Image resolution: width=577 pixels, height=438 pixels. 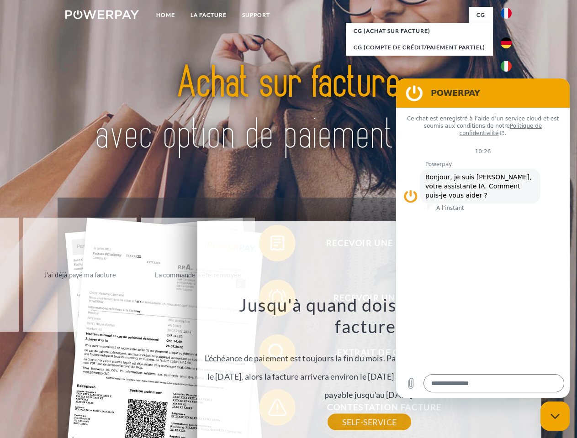 What do you see at coordinates (419, 47) in the screenshot?
I see `a: CG (Compte de crédit/paiement partiel)` at bounding box center [419, 47].